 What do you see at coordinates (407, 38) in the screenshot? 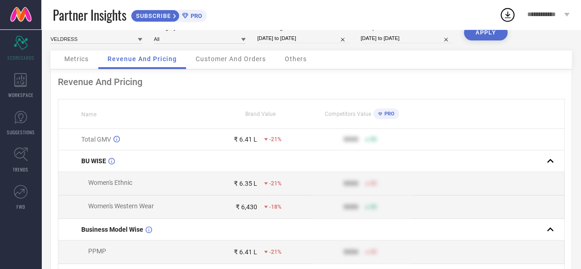
I see `input: Select comparison period` at bounding box center [407, 38].